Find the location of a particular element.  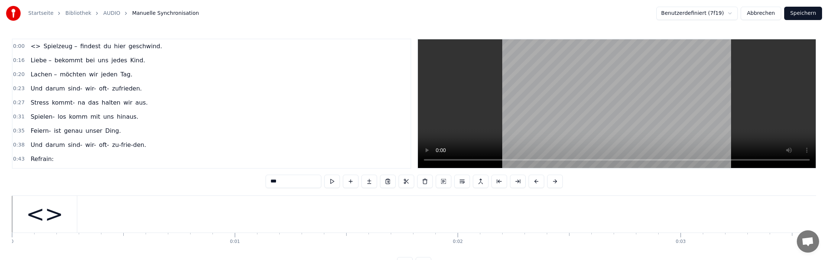

span: bei is located at coordinates (90, 60).